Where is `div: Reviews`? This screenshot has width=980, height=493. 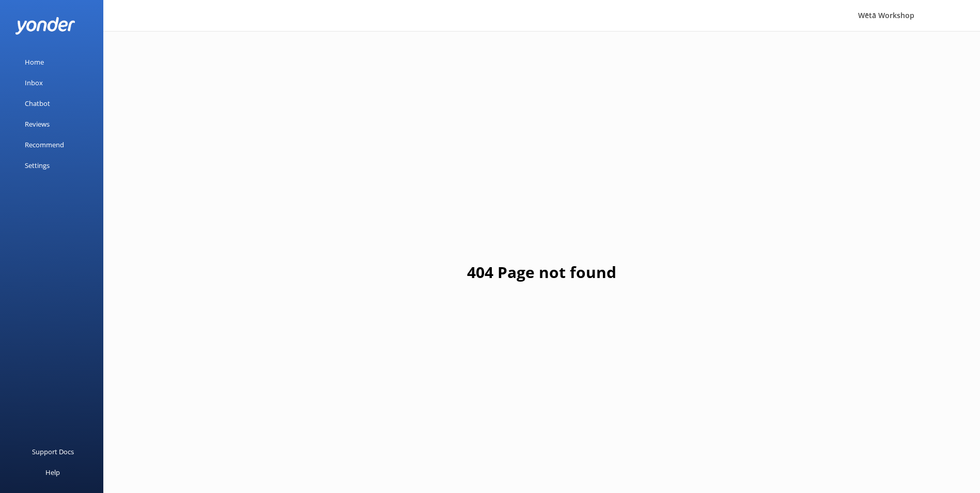
div: Reviews is located at coordinates (37, 124).